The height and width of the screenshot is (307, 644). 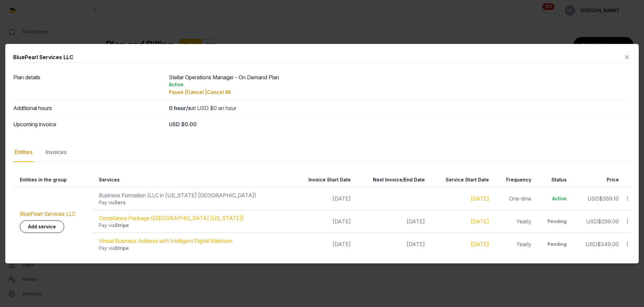 I want to click on div: USD $0.00, so click(x=399, y=124).